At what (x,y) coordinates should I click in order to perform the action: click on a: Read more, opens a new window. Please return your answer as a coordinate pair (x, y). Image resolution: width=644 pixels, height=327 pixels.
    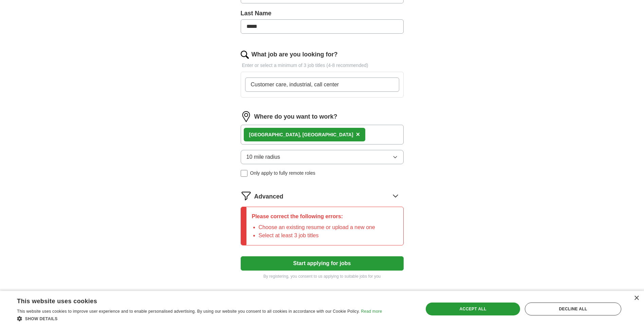
    Looking at the image, I should click on (371, 312).